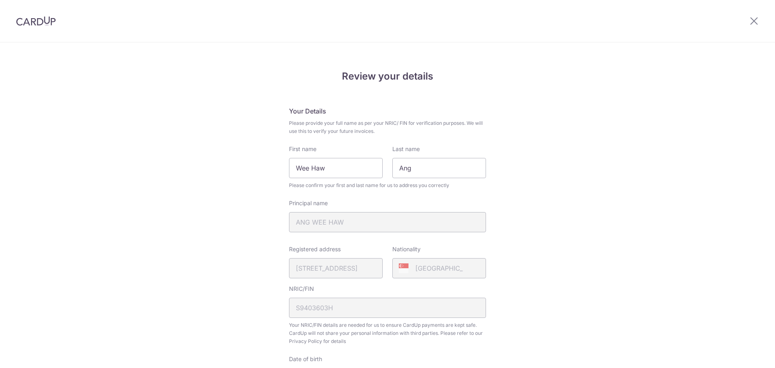  Describe the element at coordinates (336, 168) in the screenshot. I see `input: First Name` at that location.